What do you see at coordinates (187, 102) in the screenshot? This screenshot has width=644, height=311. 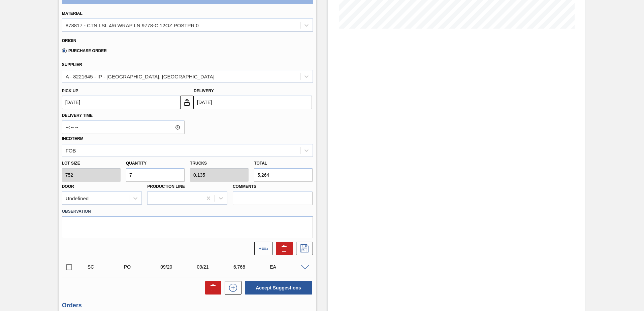 I see `button: locked` at bounding box center [187, 102].